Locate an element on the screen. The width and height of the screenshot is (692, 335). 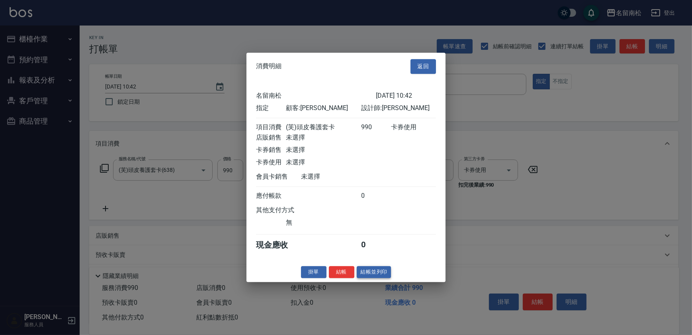
div: 項目消費 is located at coordinates (271, 127).